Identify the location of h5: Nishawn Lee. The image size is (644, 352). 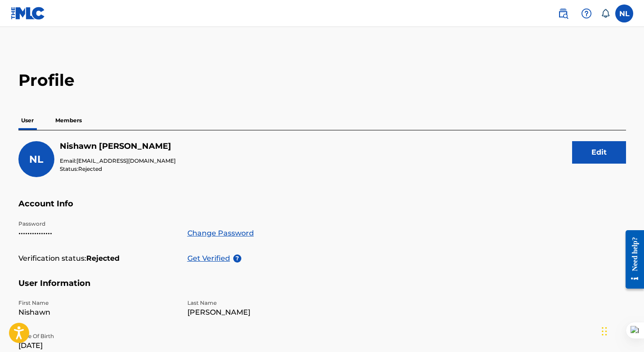
(118, 146).